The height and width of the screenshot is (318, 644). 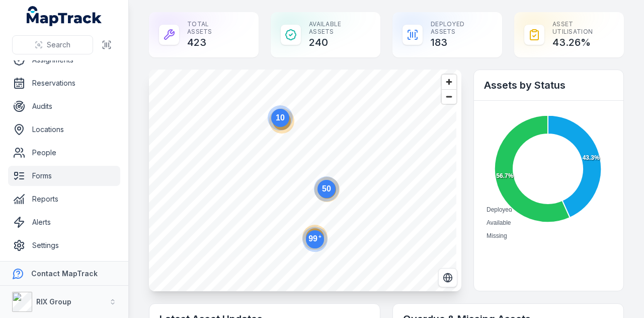 I want to click on h2: Assets by Status, so click(x=548, y=85).